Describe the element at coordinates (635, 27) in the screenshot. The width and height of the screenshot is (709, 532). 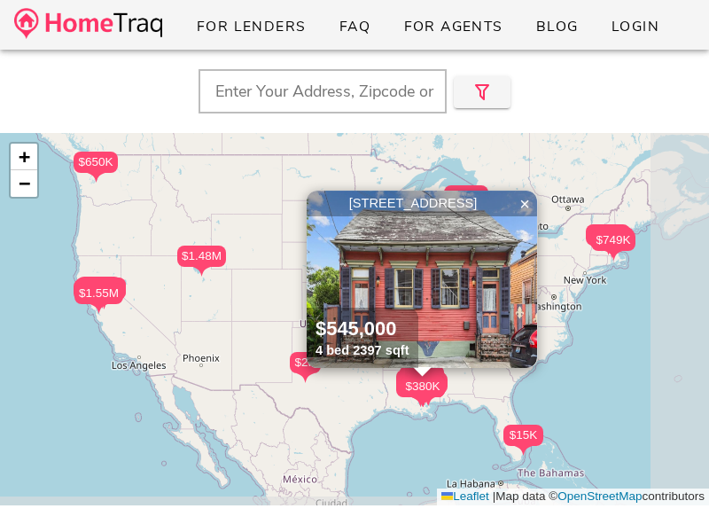
I see `a: Login` at that location.